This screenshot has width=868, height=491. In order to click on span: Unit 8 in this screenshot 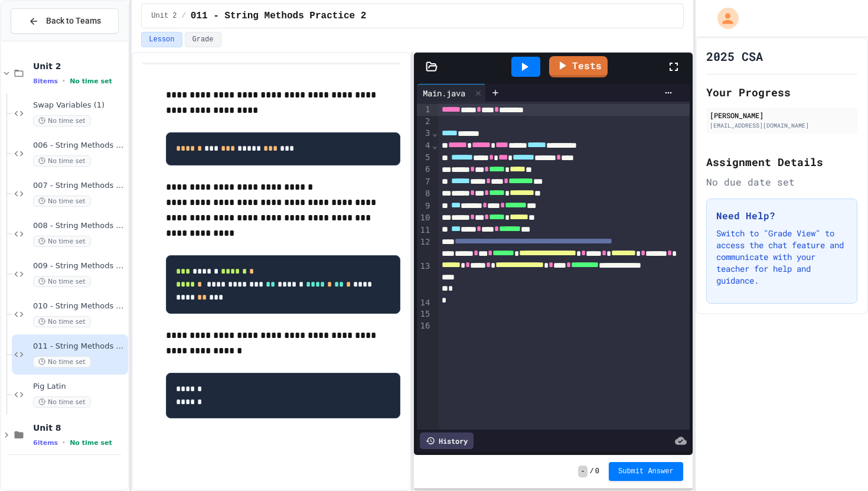, I will do `click(79, 428)`.